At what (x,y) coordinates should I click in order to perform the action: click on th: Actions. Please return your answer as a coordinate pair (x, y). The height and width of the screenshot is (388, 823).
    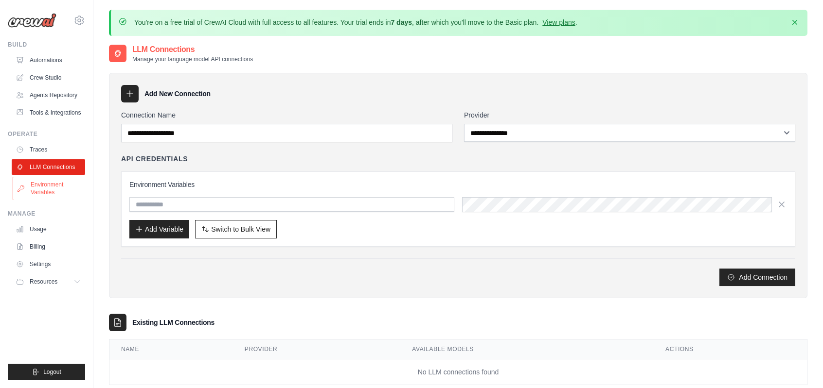
    Looking at the image, I should click on (730, 350).